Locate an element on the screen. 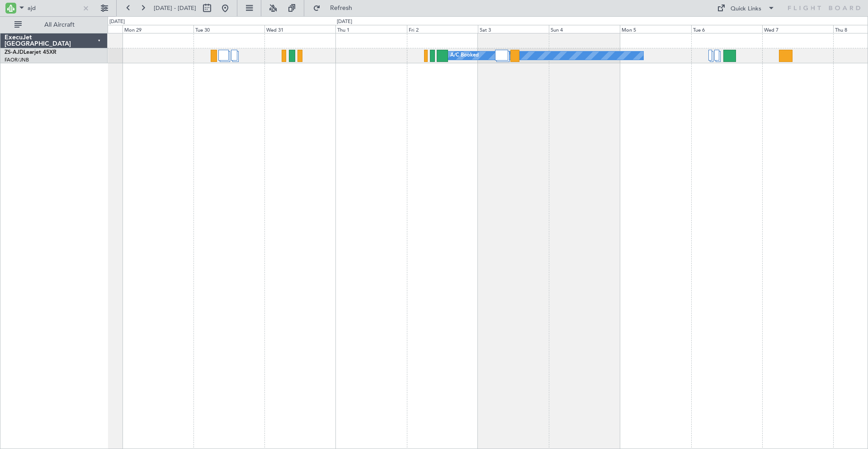 Image resolution: width=868 pixels, height=449 pixels. span: Refresh is located at coordinates (342, 8).